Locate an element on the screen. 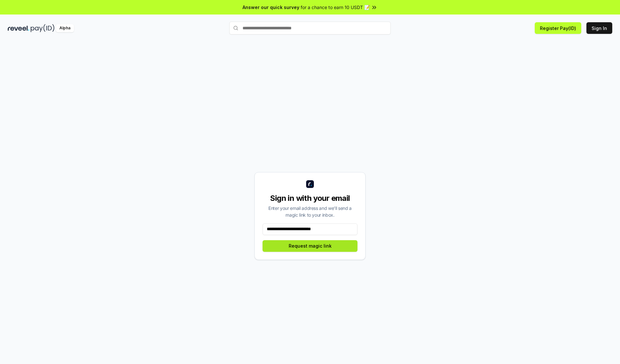  span: for a chance to earn 10 USDT 📝 is located at coordinates (335, 7).